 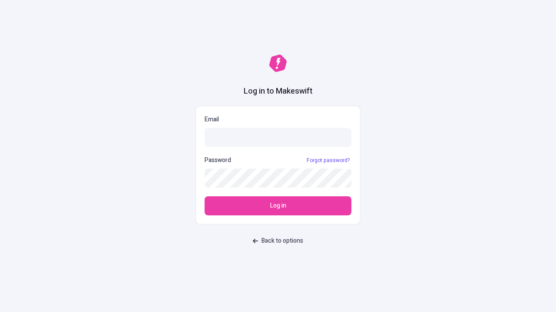 I want to click on button: Log in, so click(x=278, y=206).